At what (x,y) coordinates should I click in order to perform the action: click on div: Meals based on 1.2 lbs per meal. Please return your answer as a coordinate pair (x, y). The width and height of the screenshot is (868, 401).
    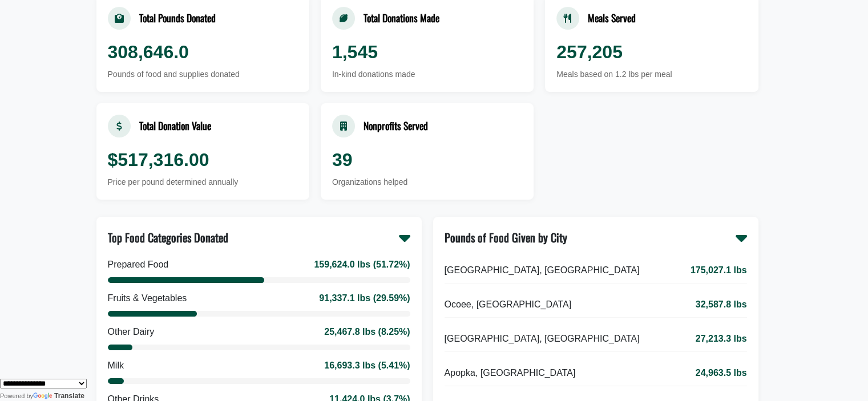
    Looking at the image, I should click on (651, 74).